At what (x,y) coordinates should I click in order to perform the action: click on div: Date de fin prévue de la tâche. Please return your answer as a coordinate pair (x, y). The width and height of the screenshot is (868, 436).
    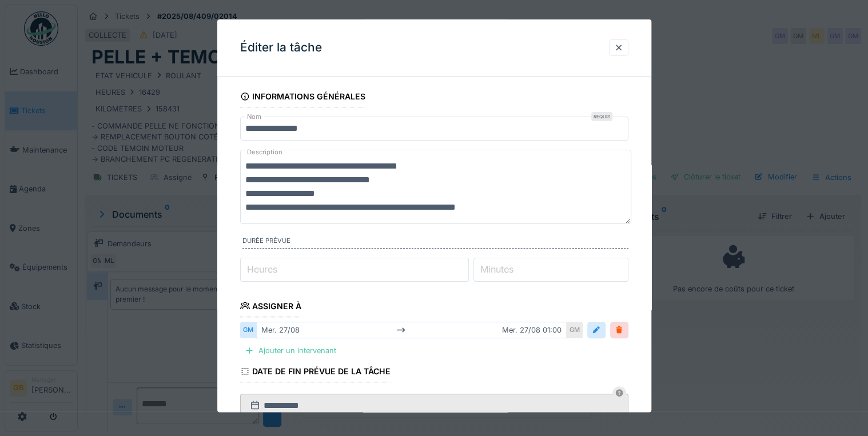
    Looking at the image, I should click on (315, 373).